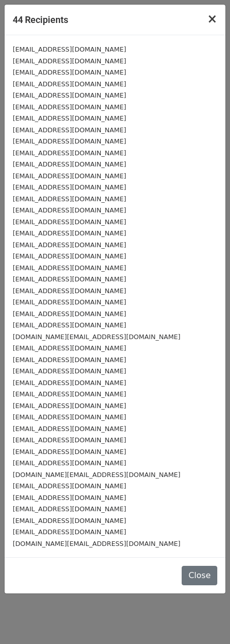 The image size is (230, 644). What do you see at coordinates (40, 20) in the screenshot?
I see `h5: 44 Recipients` at bounding box center [40, 20].